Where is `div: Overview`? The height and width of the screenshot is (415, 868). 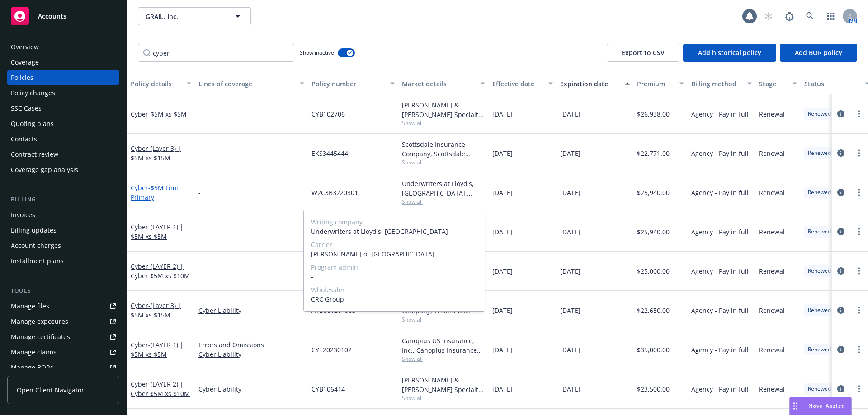
div: Overview is located at coordinates (25, 47).